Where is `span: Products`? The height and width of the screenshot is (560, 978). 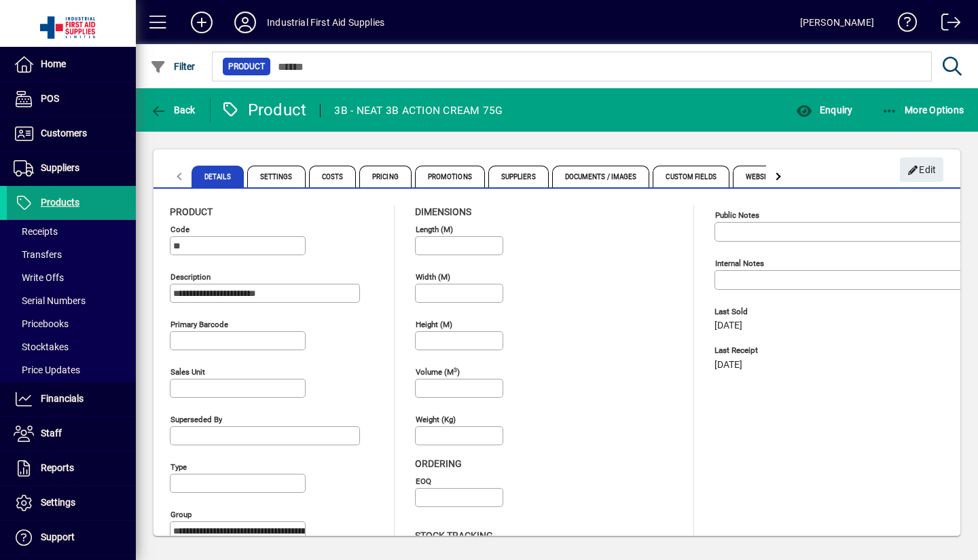 span: Products is located at coordinates (60, 202).